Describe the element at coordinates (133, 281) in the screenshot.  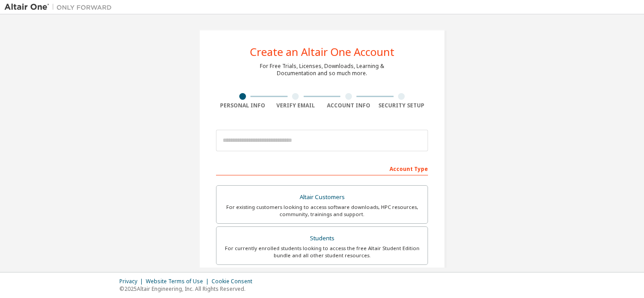
I see `div: Privacy` at that location.